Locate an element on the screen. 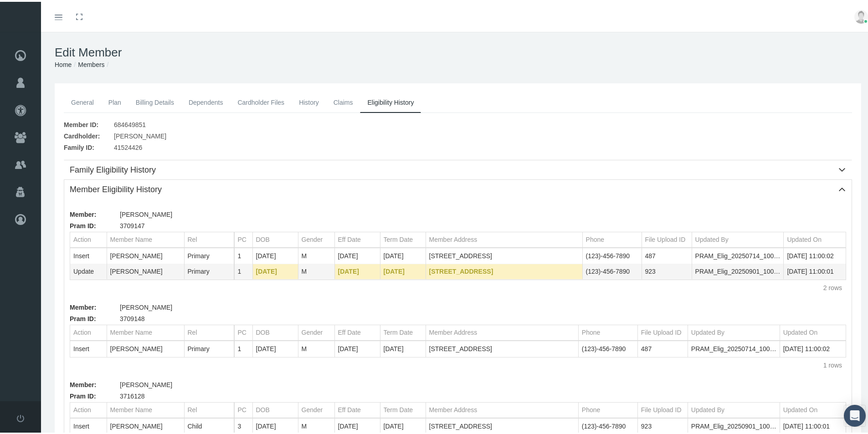 Image resolution: width=868 pixels, height=434 pixels. td: Child is located at coordinates (209, 425).